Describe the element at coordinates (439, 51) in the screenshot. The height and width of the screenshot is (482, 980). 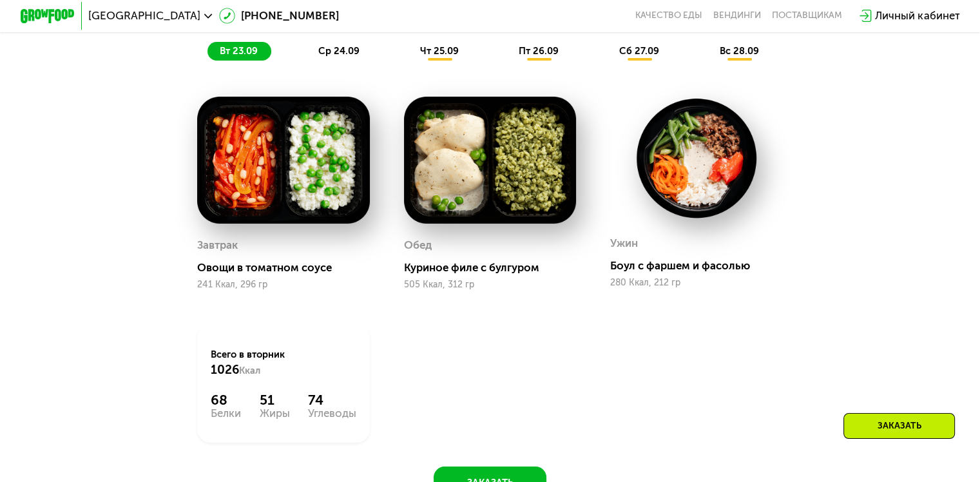
I see `span: чт 25.09` at that location.